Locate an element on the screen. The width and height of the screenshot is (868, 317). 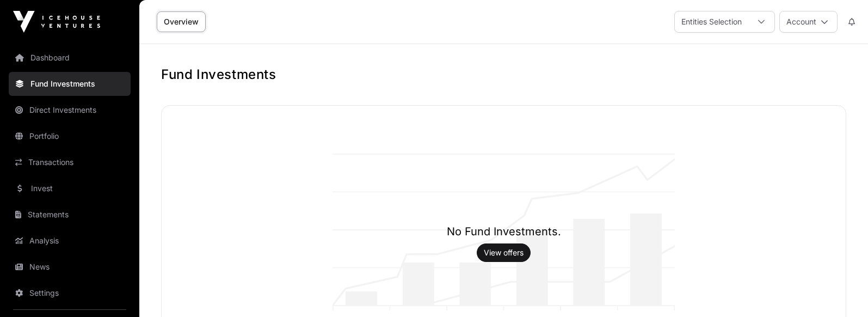
a: Overview is located at coordinates (181, 21).